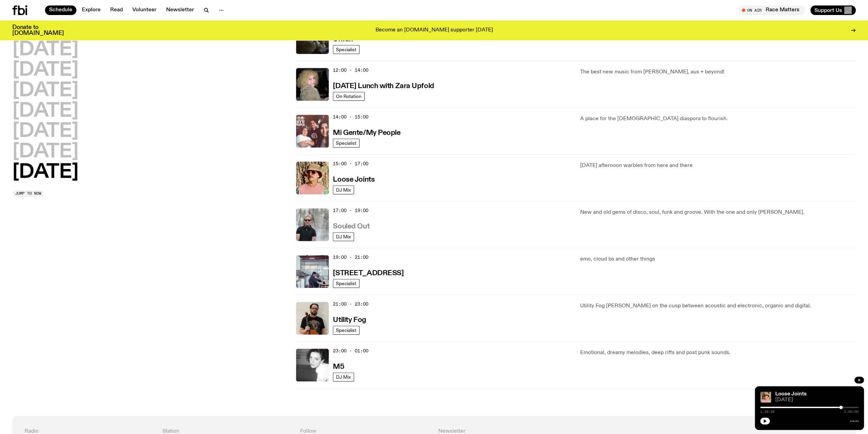 Image resolution: width=868 pixels, height=434 pixels. What do you see at coordinates (91, 10) in the screenshot?
I see `a: Explore` at bounding box center [91, 10].